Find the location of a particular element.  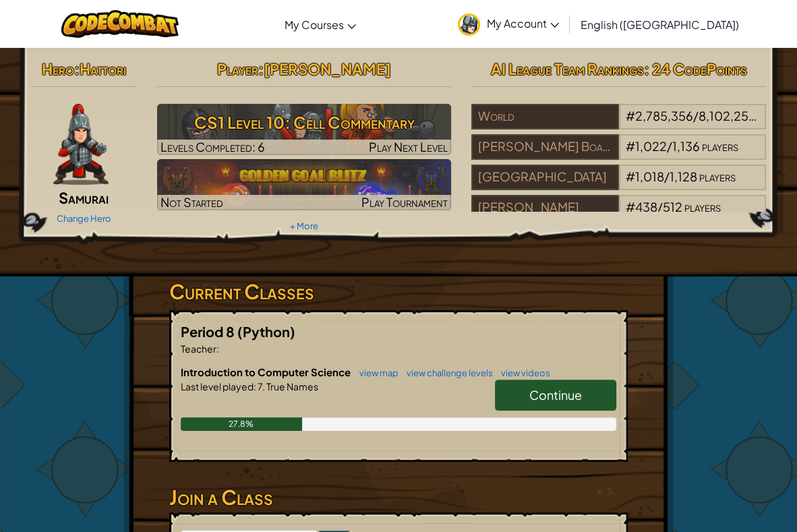

a: view map is located at coordinates (375, 373).